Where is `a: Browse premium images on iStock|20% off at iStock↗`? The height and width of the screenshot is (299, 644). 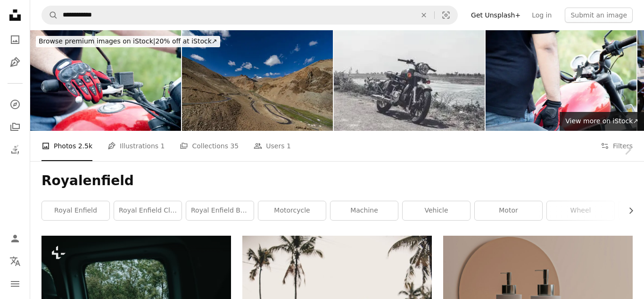 a: Browse premium images on iStock|20% off at iStock↗ is located at coordinates (128, 42).